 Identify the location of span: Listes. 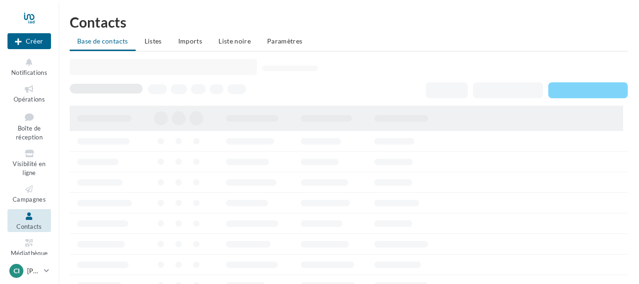
(153, 41).